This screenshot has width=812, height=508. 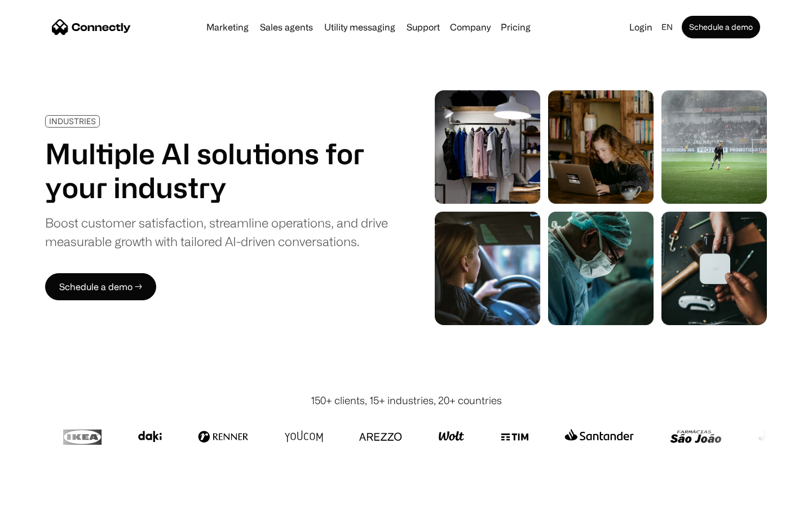 What do you see at coordinates (423, 27) in the screenshot?
I see `a: Support` at bounding box center [423, 27].